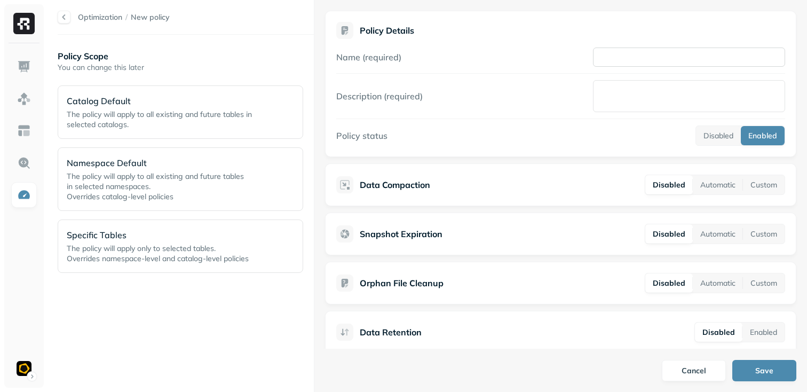  What do you see at coordinates (694, 370) in the screenshot?
I see `button: Cancel` at bounding box center [694, 370].